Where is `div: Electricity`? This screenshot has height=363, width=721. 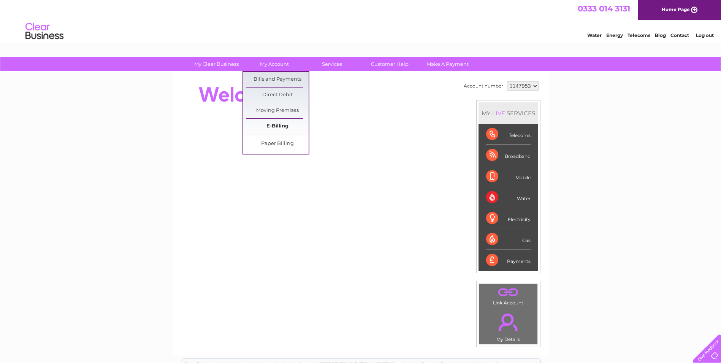
div: Electricity is located at coordinates (508, 218).